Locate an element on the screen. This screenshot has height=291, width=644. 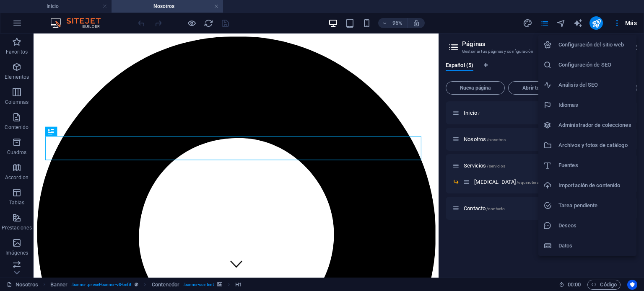
h6: Análisis del SEO is located at coordinates (595, 85).